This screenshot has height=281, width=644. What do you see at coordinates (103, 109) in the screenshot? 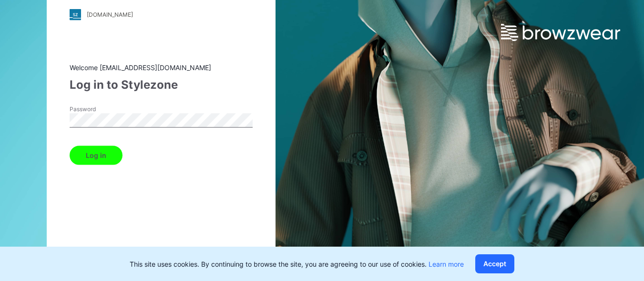
I see `label: Password` at bounding box center [103, 109].